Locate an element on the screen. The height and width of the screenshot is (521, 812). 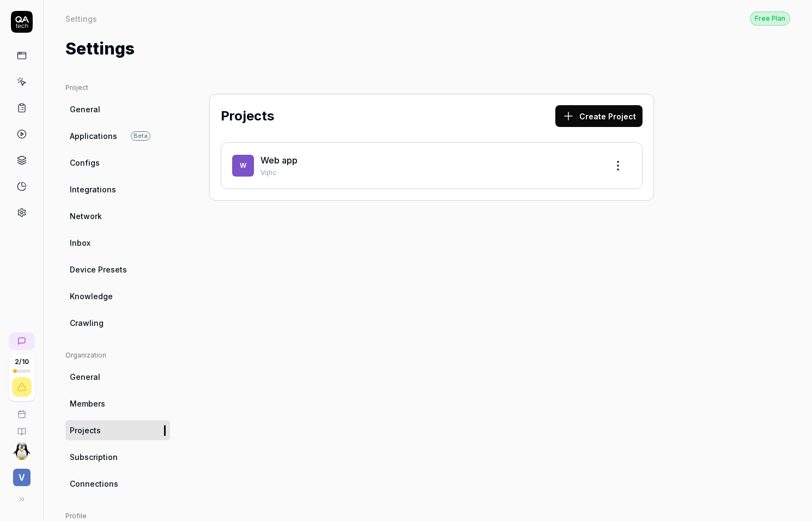
a: Integrations is located at coordinates (118, 189).